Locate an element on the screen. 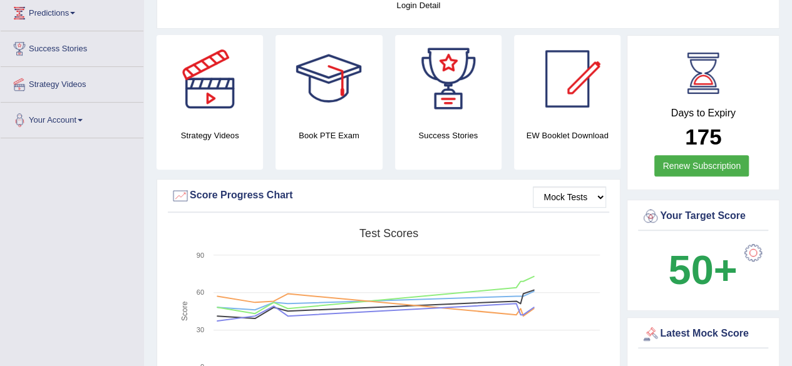 The height and width of the screenshot is (366, 792). b: 175 is located at coordinates (703, 136).